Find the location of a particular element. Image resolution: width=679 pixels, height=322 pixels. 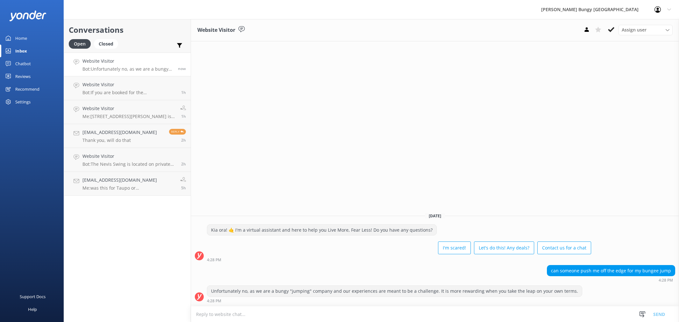

img: yonder-white-logo.png is located at coordinates (28, 16).